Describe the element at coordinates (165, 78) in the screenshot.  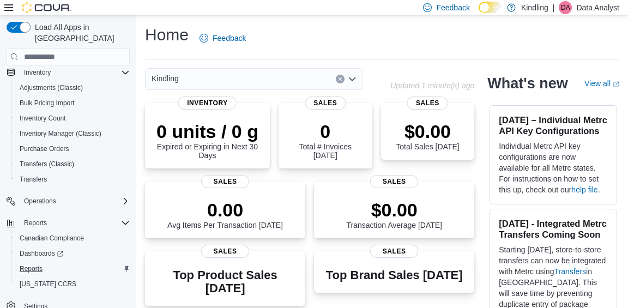
I see `span: Kindling` at that location.